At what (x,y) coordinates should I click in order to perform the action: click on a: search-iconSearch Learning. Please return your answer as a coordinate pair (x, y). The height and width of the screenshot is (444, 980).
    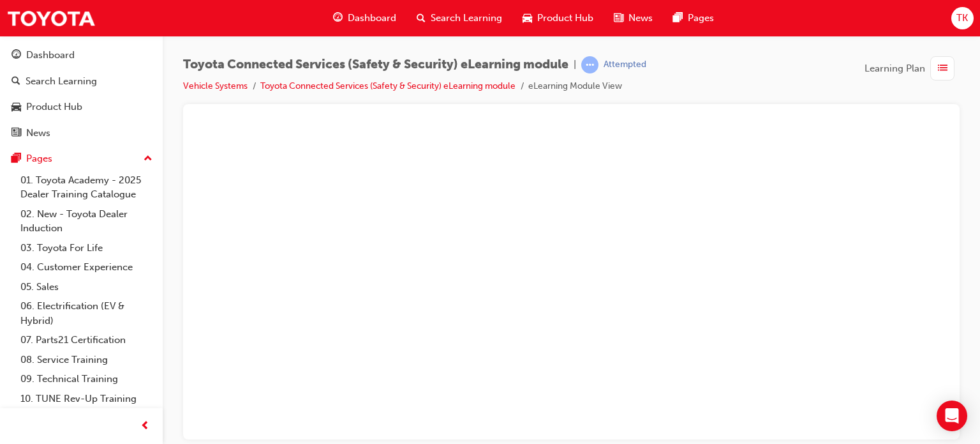
    Looking at the image, I should click on (459, 18).